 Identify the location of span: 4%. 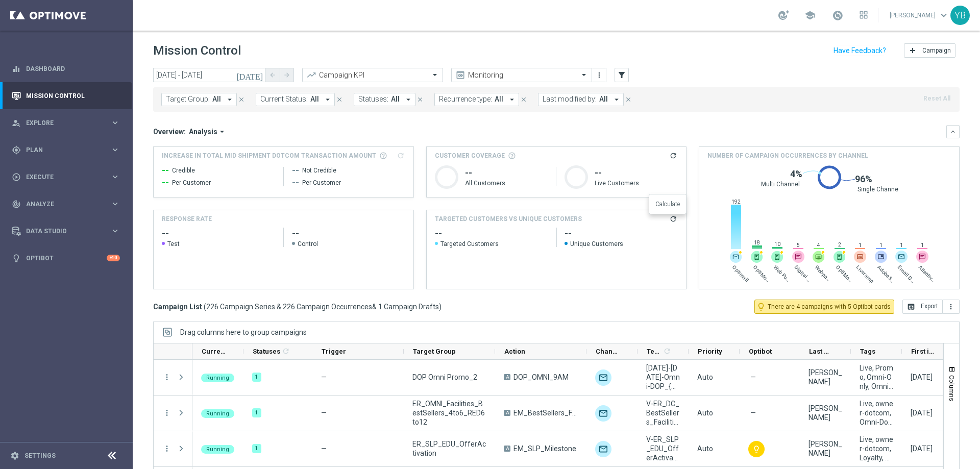
(796, 174).